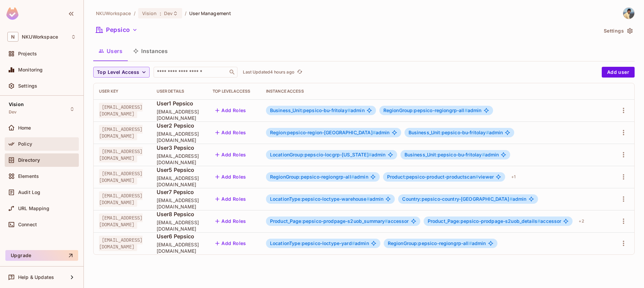 The image size is (644, 288). What do you see at coordinates (33, 209) in the screenshot?
I see `span: URL Mapping` at bounding box center [33, 209].